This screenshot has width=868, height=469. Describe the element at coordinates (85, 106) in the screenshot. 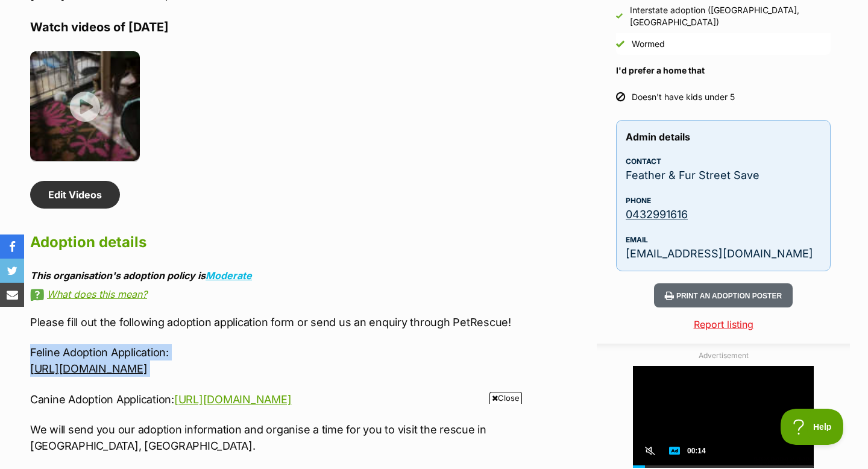

I see `img: sev2hbbhm4xqizsci4ij.jpg` at that location.